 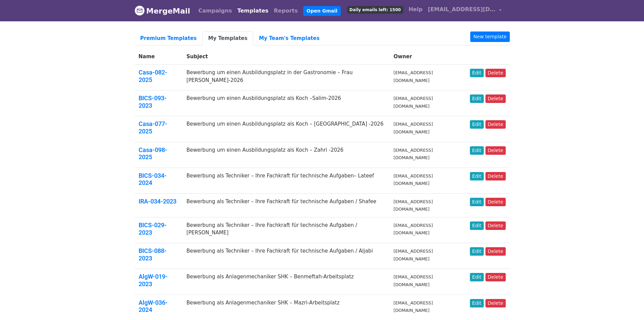 What do you see at coordinates (285, 57) in the screenshot?
I see `th: Subject` at bounding box center [285, 57].